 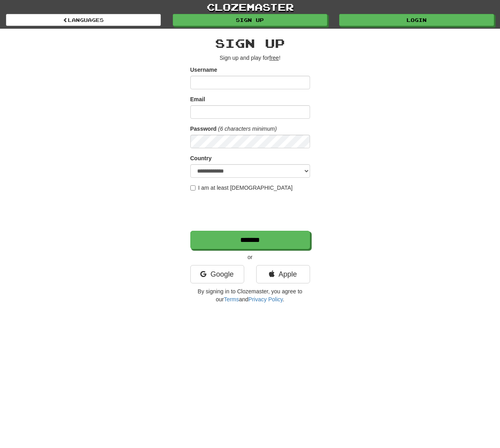 I want to click on h2: Sign up, so click(x=250, y=43).